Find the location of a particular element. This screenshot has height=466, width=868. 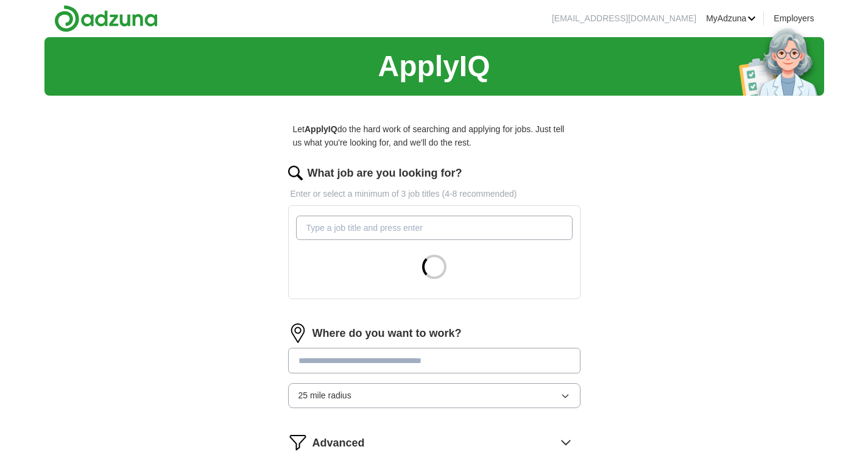

p: Let do the hard work of searching and applying for jobs. Just tell us what you're looking for, an... is located at coordinates (434, 136).